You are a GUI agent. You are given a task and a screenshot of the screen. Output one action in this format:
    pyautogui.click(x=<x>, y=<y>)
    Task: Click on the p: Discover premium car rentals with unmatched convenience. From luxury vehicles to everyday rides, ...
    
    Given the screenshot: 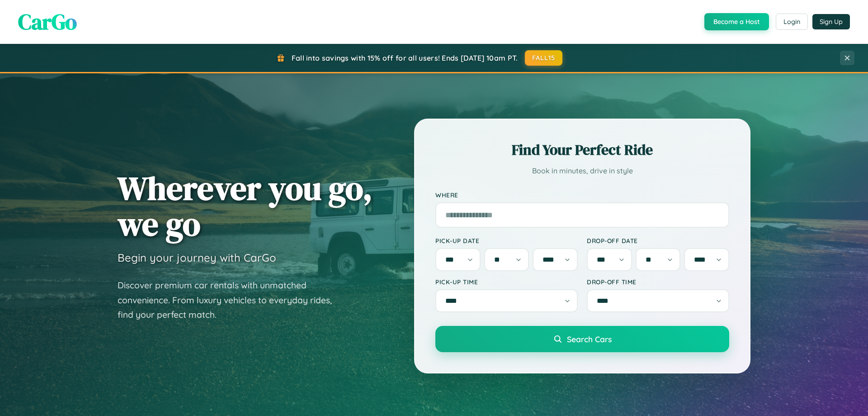 What is the action you would take?
    pyautogui.click(x=231, y=300)
    